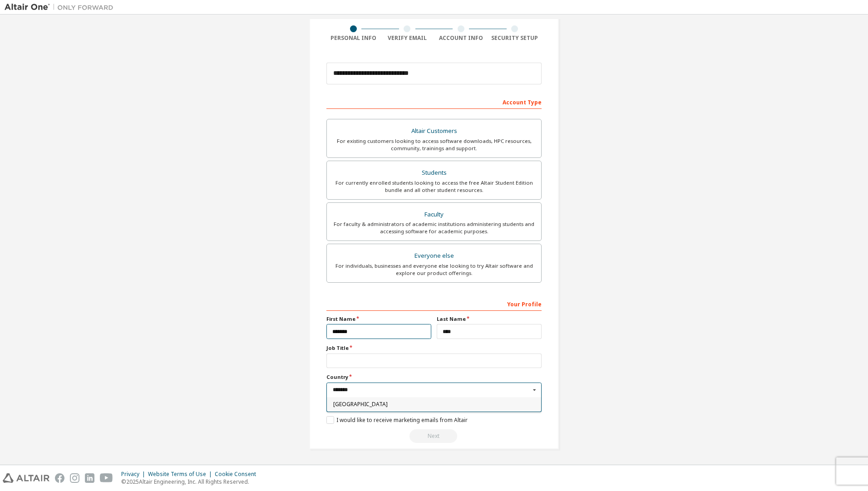  What do you see at coordinates (181, 474) in the screenshot?
I see `div: Website Terms of Use` at bounding box center [181, 474].